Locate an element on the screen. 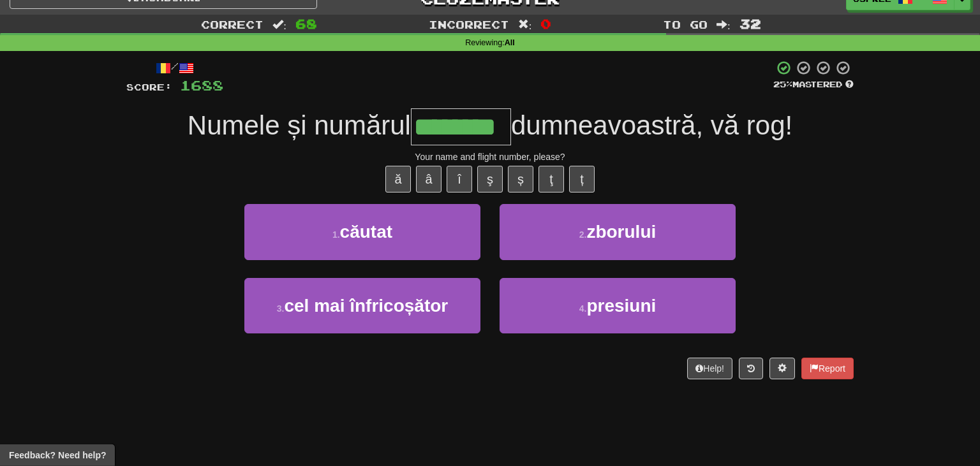 Image resolution: width=980 pixels, height=466 pixels. button: Round history (alt+y) is located at coordinates (751, 369).